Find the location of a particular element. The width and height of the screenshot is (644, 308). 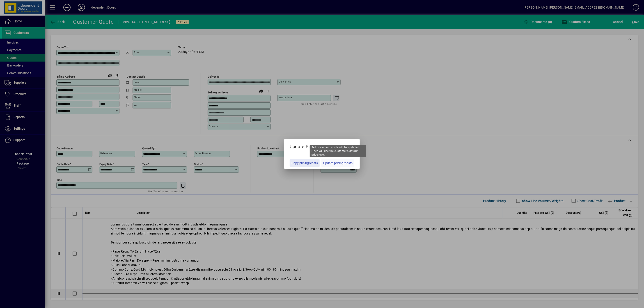

div: Sell prices and costs will be updated. Lines will use the customer's default price level. is located at coordinates (338, 151).